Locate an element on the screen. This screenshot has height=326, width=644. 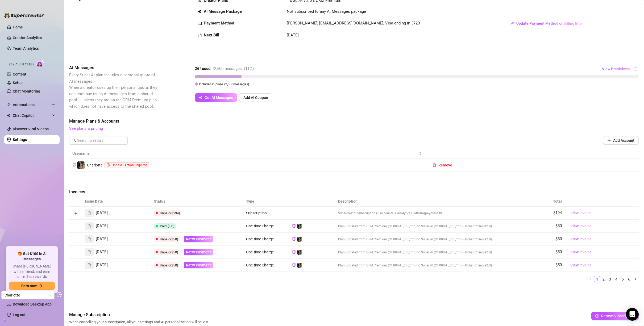
span: Subscription is located at coordinates (256, 213).